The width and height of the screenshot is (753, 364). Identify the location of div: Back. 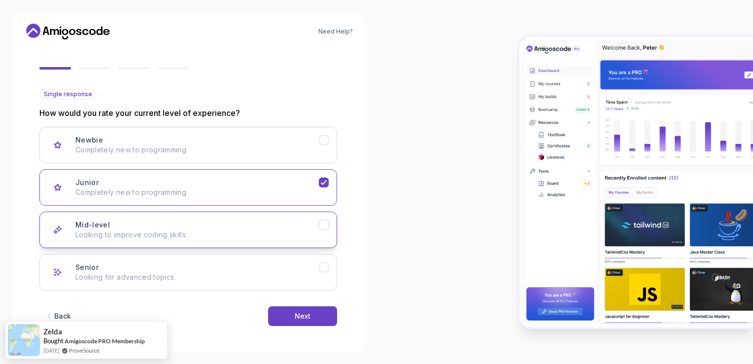
(63, 316).